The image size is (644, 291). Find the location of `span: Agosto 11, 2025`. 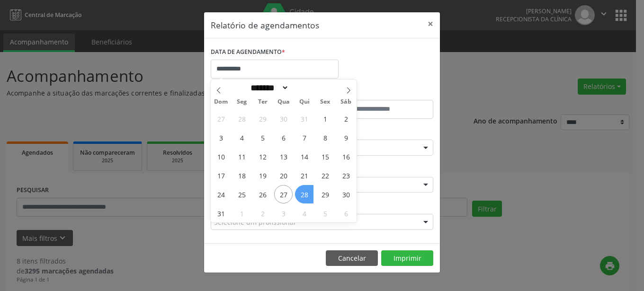

span: Agosto 11, 2025 is located at coordinates (241, 156).